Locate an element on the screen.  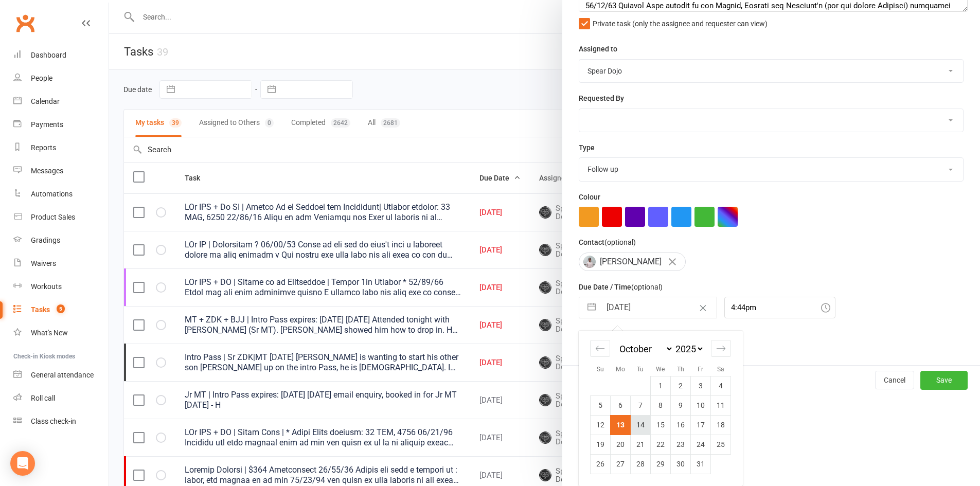
a: Dashboard is located at coordinates (61, 55).